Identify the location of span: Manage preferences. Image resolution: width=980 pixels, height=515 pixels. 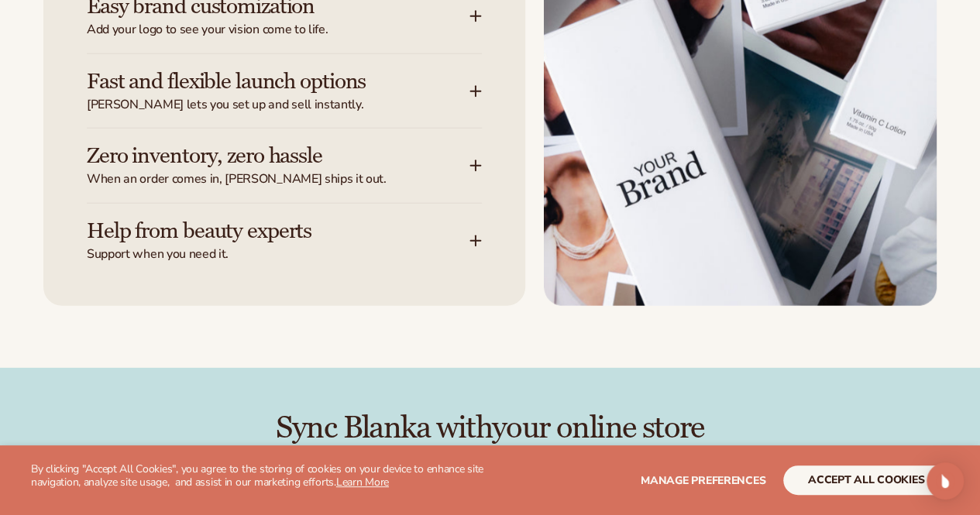
(703, 480).